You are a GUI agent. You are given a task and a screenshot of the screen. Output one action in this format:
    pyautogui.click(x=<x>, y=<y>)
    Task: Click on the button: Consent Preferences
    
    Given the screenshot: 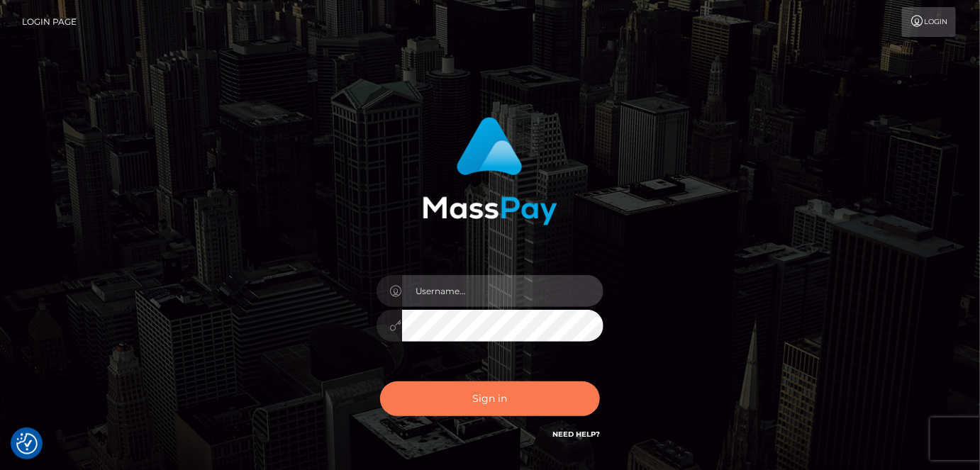 What is the action you would take?
    pyautogui.click(x=27, y=444)
    